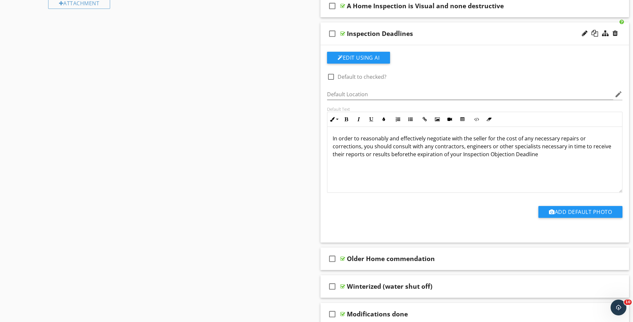 Image resolution: width=633 pixels, height=322 pixels. Describe the element at coordinates (334, 119) in the screenshot. I see `button: Inline Style` at that location.